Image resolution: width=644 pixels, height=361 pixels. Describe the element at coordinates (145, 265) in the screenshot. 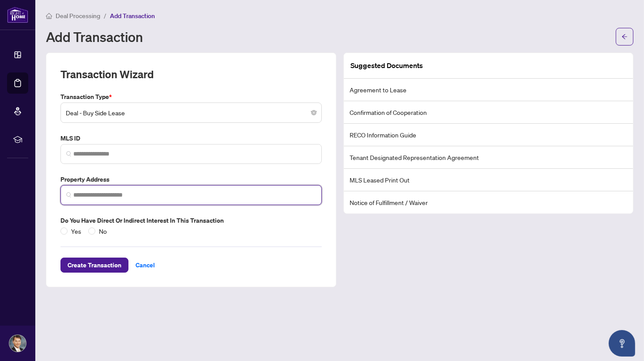

I see `button: Cancel` at that location.